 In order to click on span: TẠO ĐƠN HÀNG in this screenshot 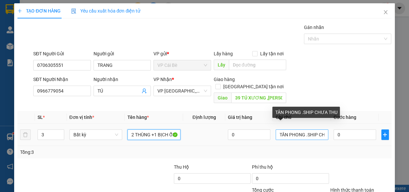, I will do `click(39, 11)`.